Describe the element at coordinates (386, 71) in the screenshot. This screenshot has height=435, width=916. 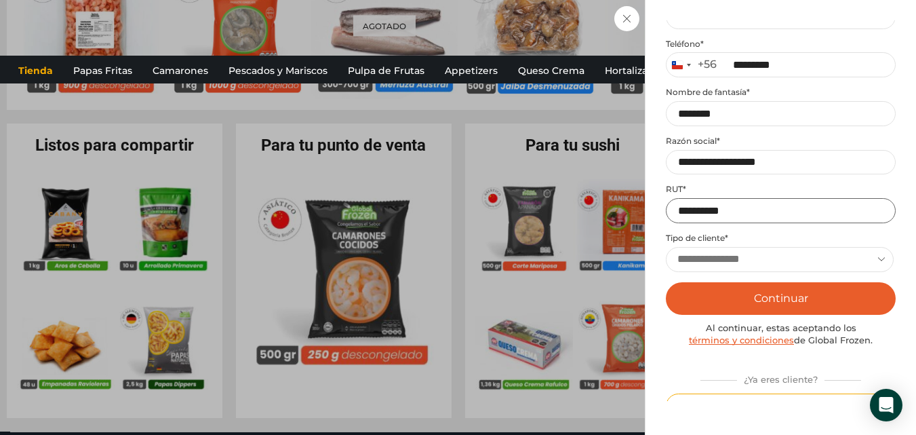
I see `a: Pulpa de Frutas` at that location.